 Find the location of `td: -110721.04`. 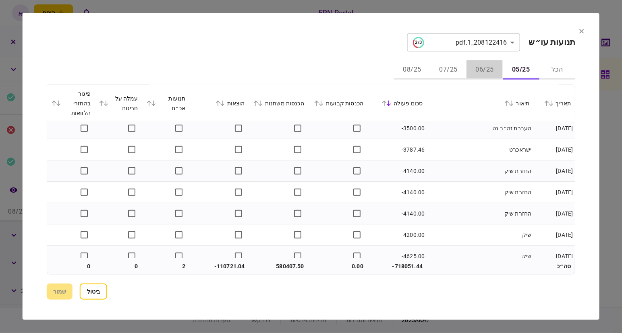

td: -110721.04 is located at coordinates (219, 267).